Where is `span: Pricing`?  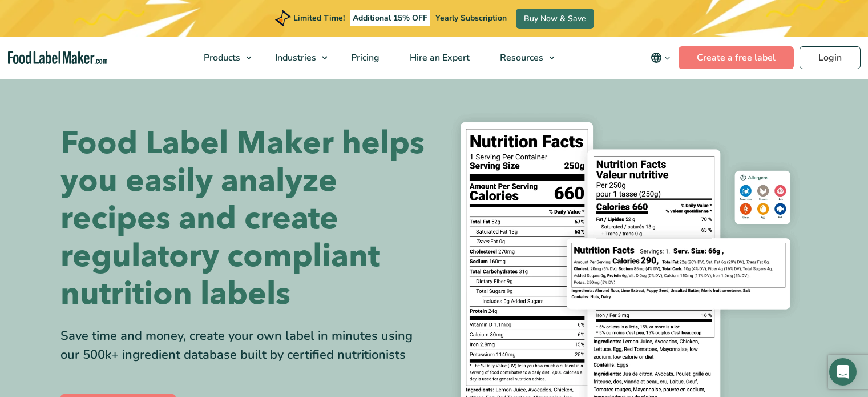
span: Pricing is located at coordinates (365, 58).